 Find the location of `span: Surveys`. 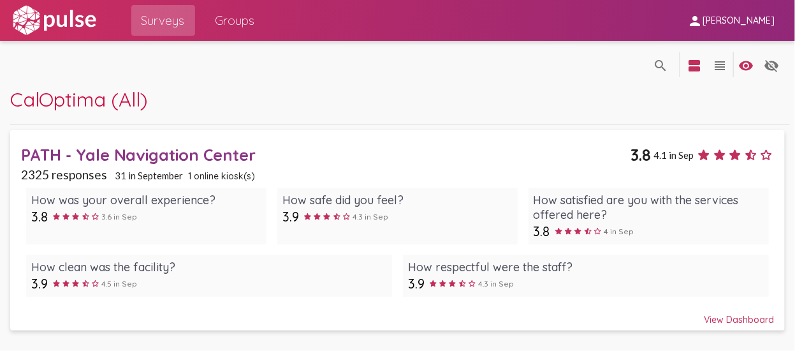

span: Surveys is located at coordinates (163, 20).